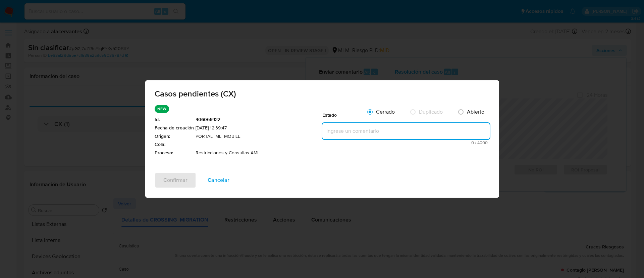 This screenshot has width=644, height=278. What do you see at coordinates (162, 109) in the screenshot?
I see `p: NEW` at bounding box center [162, 109].